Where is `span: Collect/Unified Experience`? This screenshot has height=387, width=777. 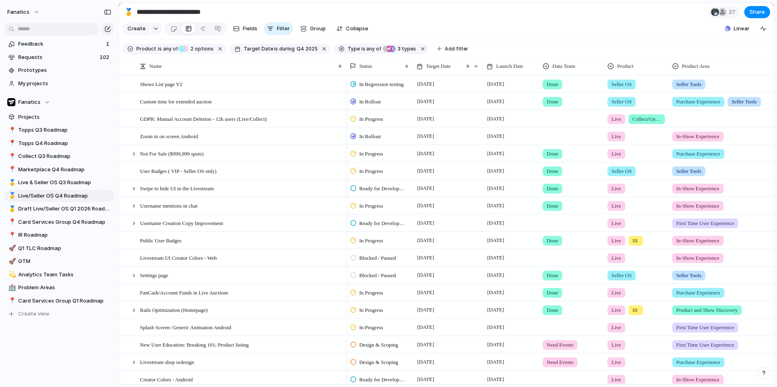
span: Collect/Unified Experience is located at coordinates (646, 119).